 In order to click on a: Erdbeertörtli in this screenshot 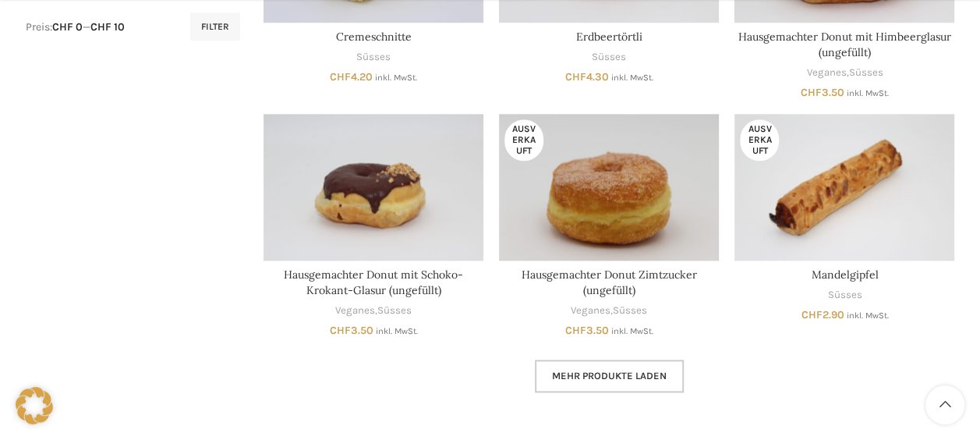, I will do `click(609, 37)`.